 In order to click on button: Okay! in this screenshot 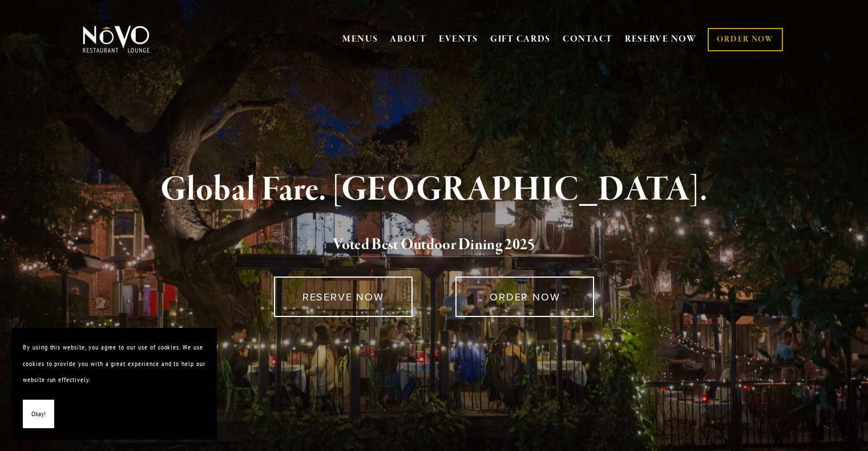, I will do `click(39, 414)`.